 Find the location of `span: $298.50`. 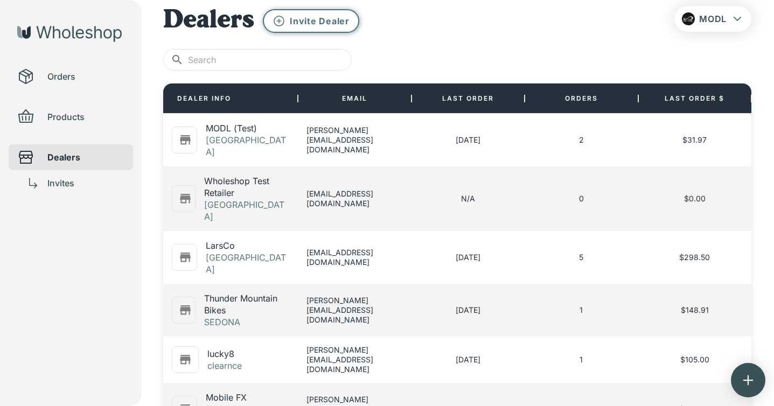

span: $298.50 is located at coordinates (694, 257).